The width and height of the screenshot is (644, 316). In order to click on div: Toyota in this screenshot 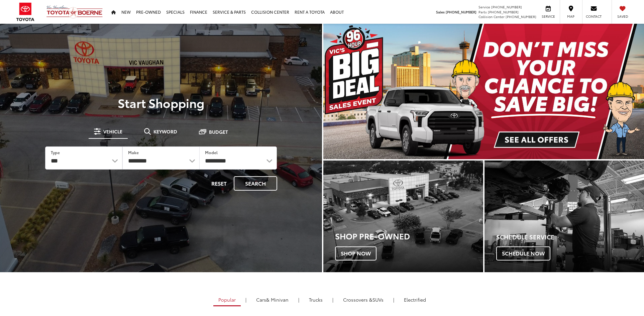, I will do `click(403, 216)`.